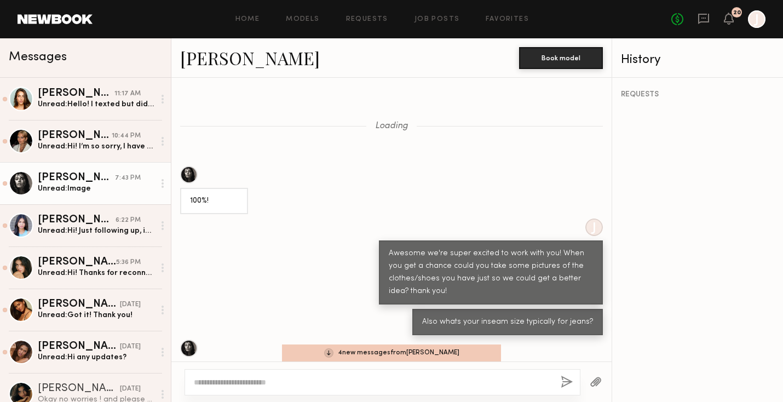  I want to click on div: Awesome we're super excited to work with you! When you get a chance could you take some pictures ..., so click(491, 273).